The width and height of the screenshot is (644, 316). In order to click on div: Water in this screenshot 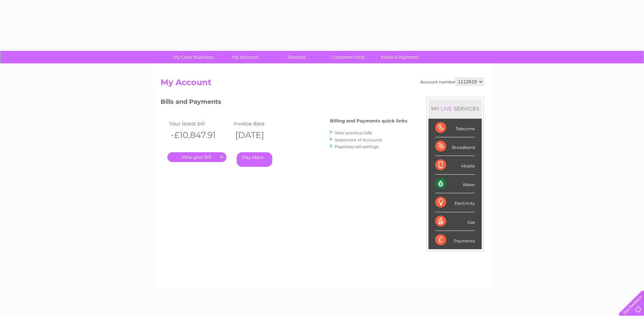, I will do `click(455, 184)`.